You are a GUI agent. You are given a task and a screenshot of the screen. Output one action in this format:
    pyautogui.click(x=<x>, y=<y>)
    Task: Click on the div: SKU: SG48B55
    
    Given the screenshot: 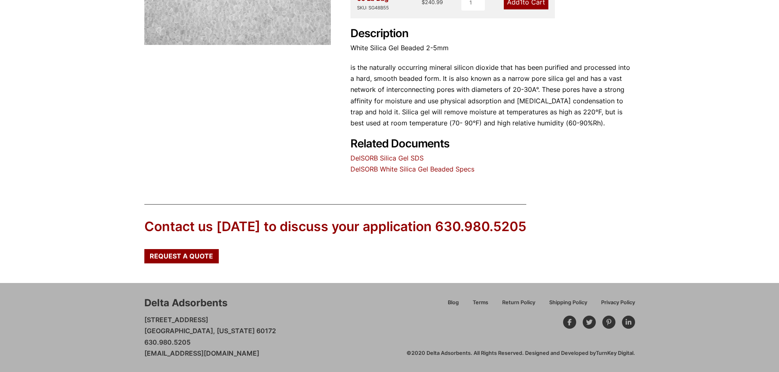 What is the action you would take?
    pyautogui.click(x=373, y=8)
    